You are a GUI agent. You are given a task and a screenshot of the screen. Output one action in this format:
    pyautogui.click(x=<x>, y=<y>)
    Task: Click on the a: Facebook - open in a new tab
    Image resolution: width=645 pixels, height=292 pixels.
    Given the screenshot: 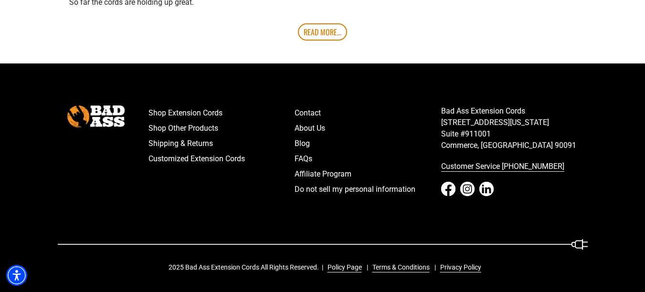 What is the action you would take?
    pyautogui.click(x=448, y=189)
    